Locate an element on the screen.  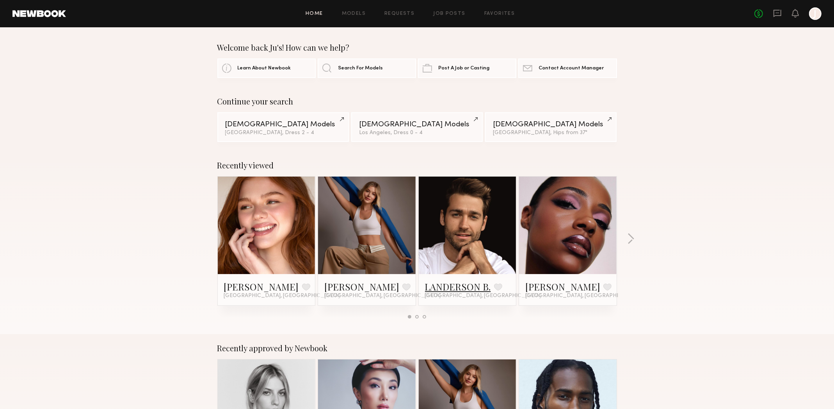
a: Post A Job or Casting is located at coordinates (467, 68).